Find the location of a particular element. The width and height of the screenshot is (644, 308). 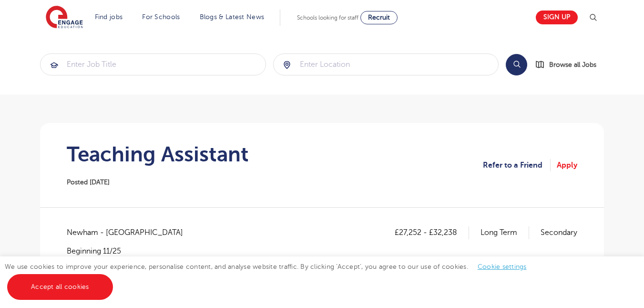

a: Recruit is located at coordinates (379, 18).